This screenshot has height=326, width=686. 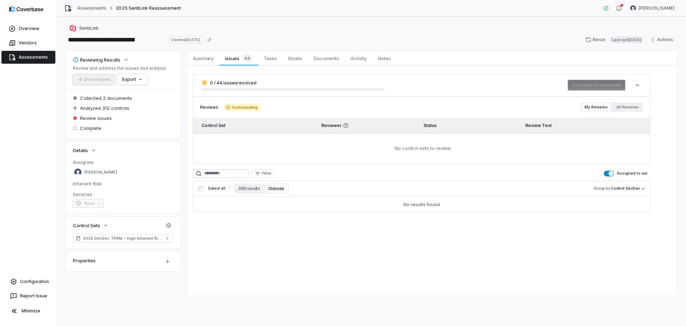 I want to click on span: Reviewer, so click(x=367, y=125).